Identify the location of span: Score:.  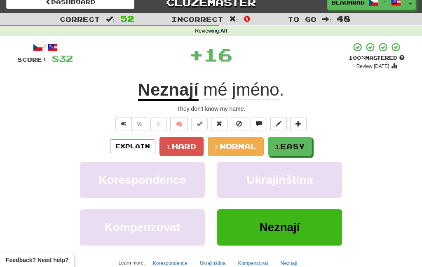
(32, 59).